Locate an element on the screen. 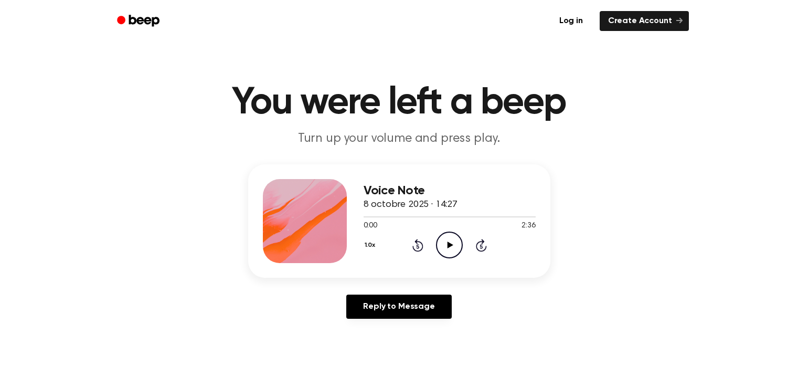 Image resolution: width=798 pixels, height=365 pixels. h3: Voice Note is located at coordinates (450, 191).